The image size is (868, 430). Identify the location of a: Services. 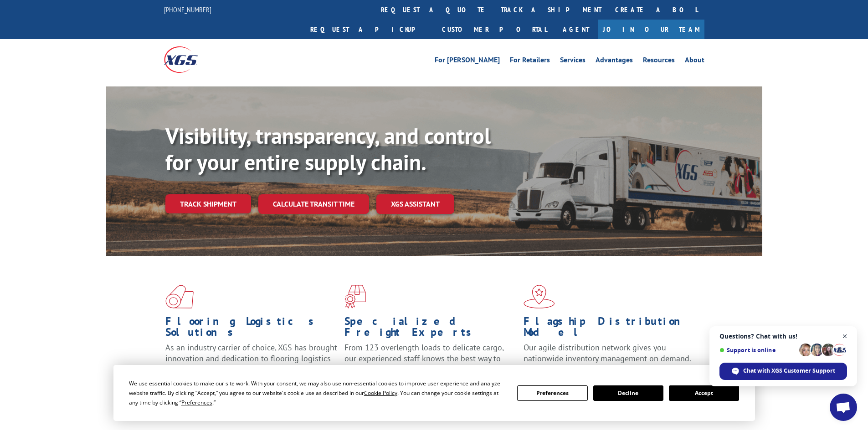
(573, 61).